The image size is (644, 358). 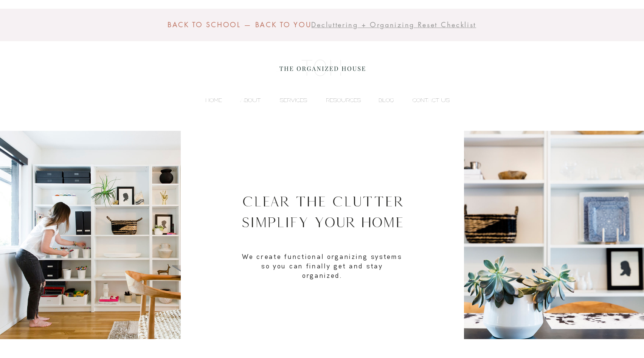 What do you see at coordinates (386, 100) in the screenshot?
I see `p: BLOG` at bounding box center [386, 100].